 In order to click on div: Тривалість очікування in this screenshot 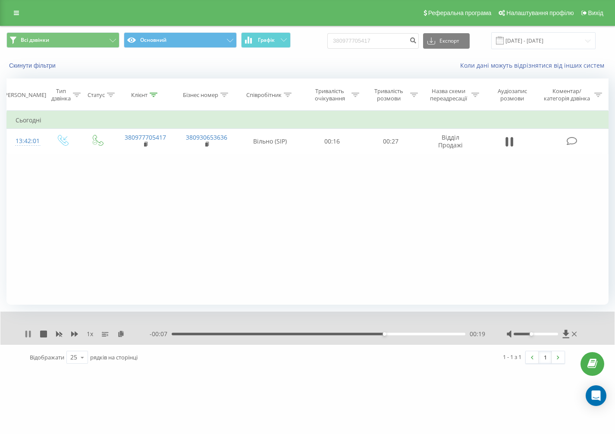, I will do `click(330, 95)`.